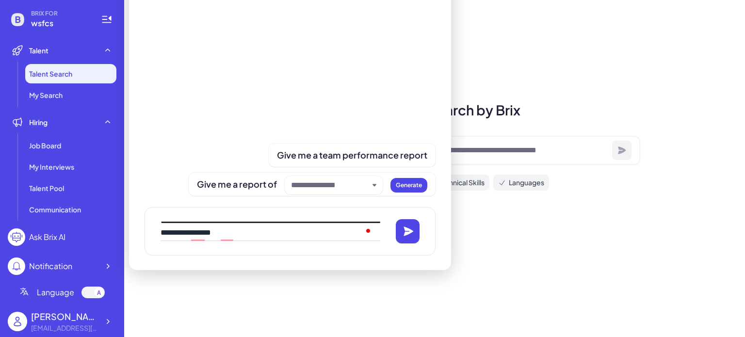 The height and width of the screenshot is (337, 745). I want to click on span: Talent Search, so click(50, 74).